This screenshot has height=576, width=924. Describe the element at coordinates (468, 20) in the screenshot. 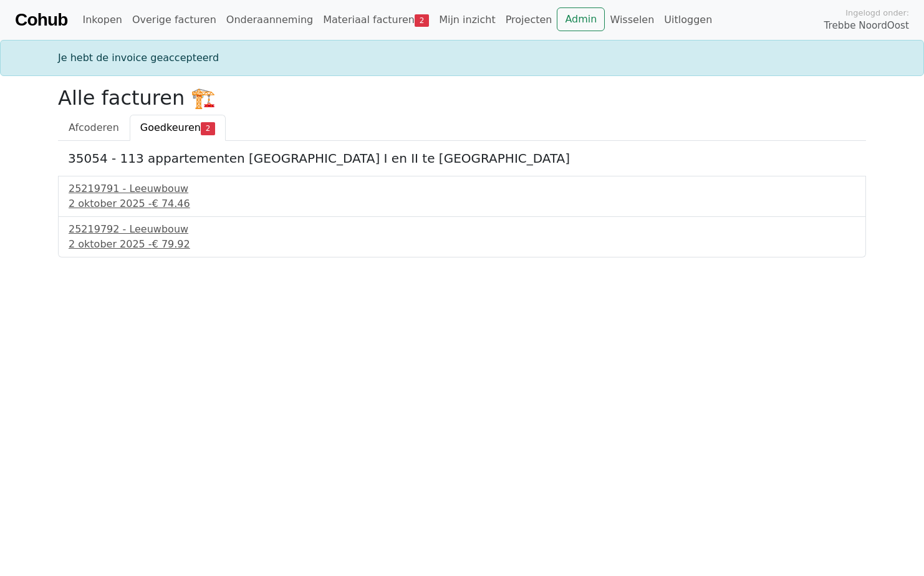

I see `a: Mijn inzicht` at that location.